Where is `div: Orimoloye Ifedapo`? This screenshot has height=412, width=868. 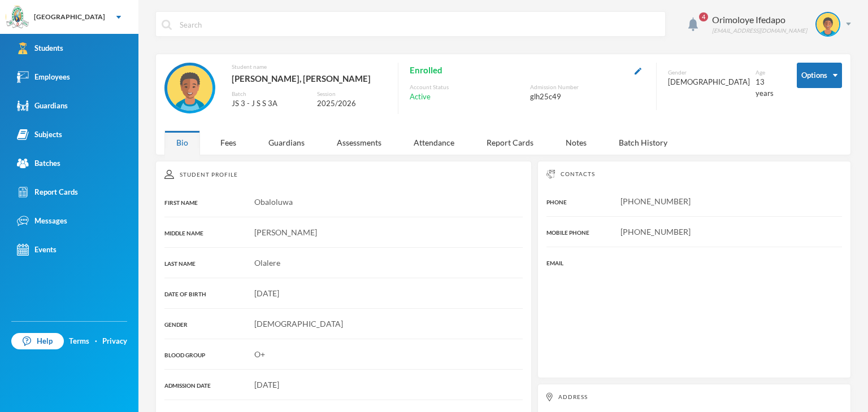
div: Orimoloye Ifedapo is located at coordinates (759, 19).